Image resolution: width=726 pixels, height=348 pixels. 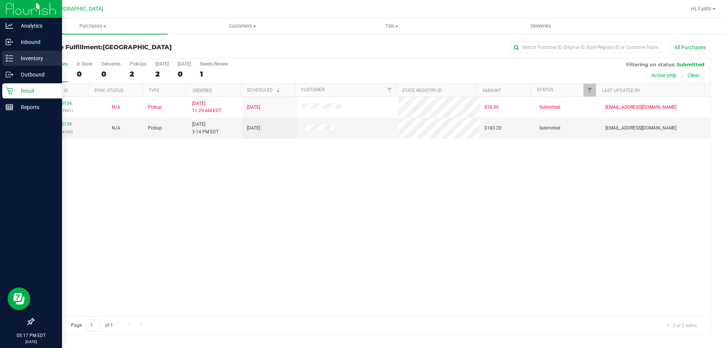 What do you see at coordinates (651, 64) in the screenshot?
I see `span: Filtering on status:` at bounding box center [651, 64].